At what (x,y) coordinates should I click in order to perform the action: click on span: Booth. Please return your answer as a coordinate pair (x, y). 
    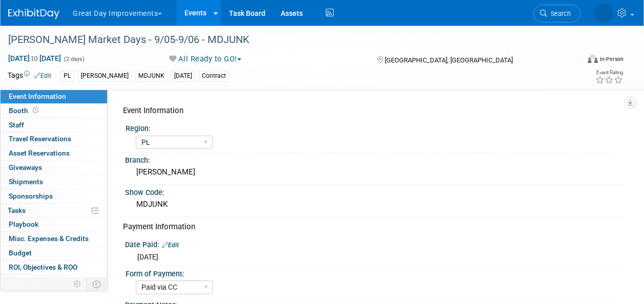
    Looking at the image, I should click on (24, 110).